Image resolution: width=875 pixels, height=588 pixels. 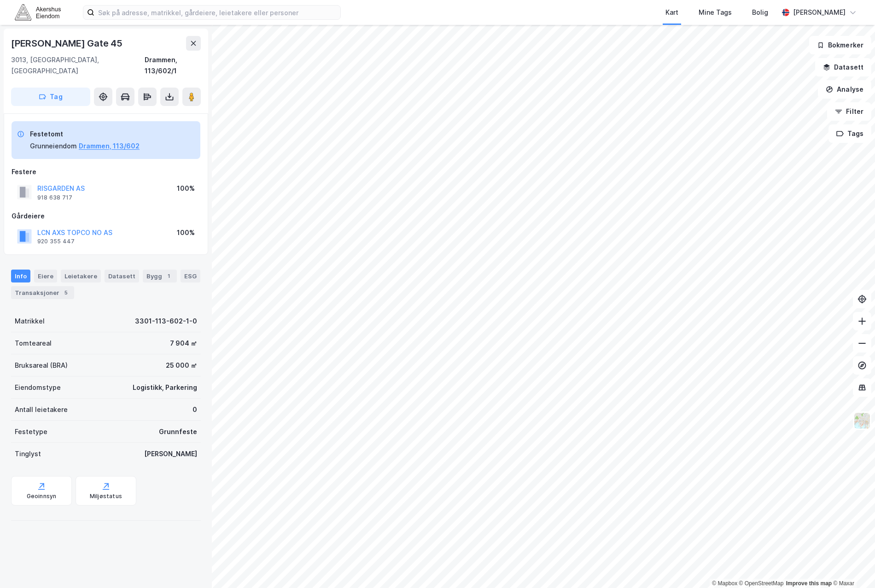 I want to click on div: 0, so click(x=195, y=410).